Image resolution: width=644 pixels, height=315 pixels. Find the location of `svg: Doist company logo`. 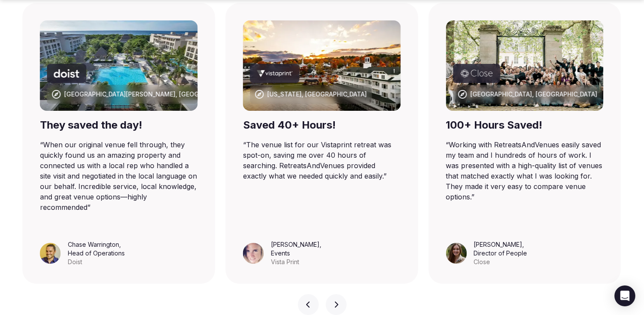

svg: Doist company logo is located at coordinates (66, 73).